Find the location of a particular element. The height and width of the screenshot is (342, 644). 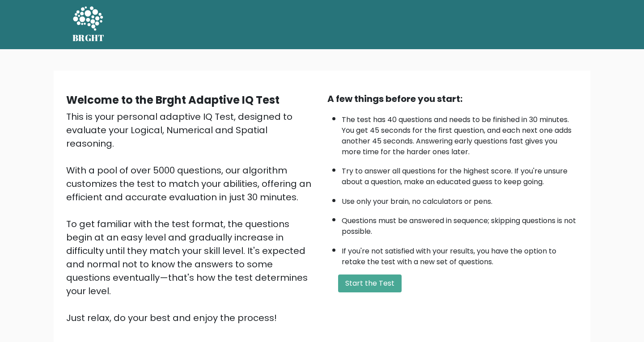

h5: BRGHT is located at coordinates (89, 38).